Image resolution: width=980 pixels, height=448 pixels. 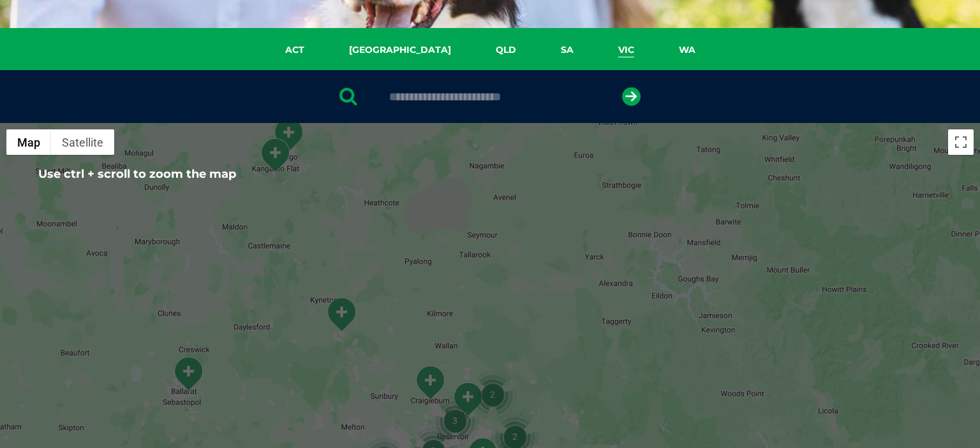 I want to click on a: SA, so click(x=567, y=49).